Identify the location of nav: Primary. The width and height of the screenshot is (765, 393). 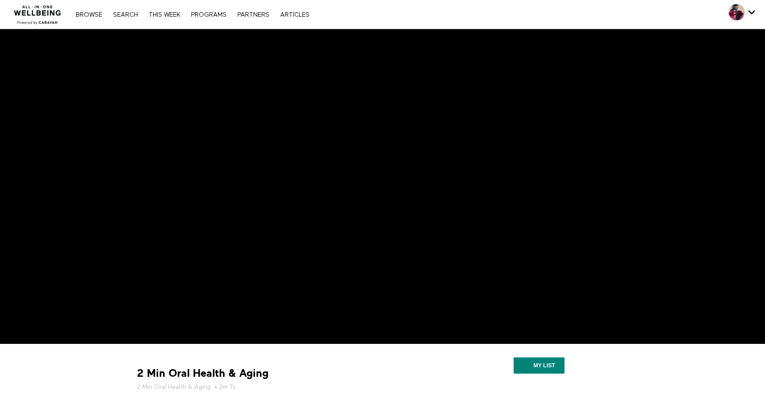
(192, 14).